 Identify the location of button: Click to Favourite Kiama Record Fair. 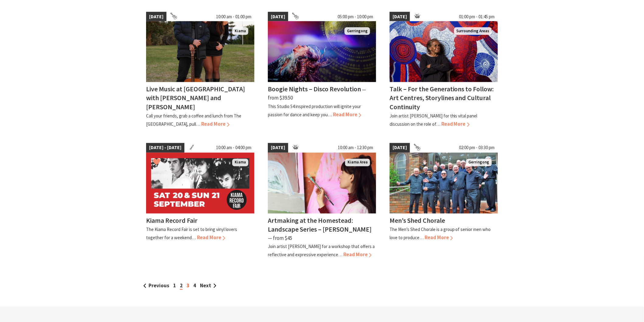
(156, 162).